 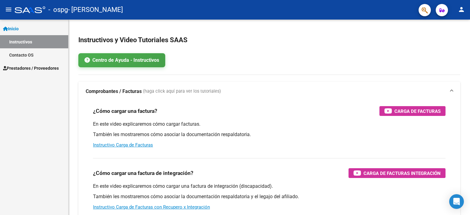 What do you see at coordinates (402, 173) in the screenshot?
I see `span: Carga de Facturas Integración` at bounding box center [402, 173].